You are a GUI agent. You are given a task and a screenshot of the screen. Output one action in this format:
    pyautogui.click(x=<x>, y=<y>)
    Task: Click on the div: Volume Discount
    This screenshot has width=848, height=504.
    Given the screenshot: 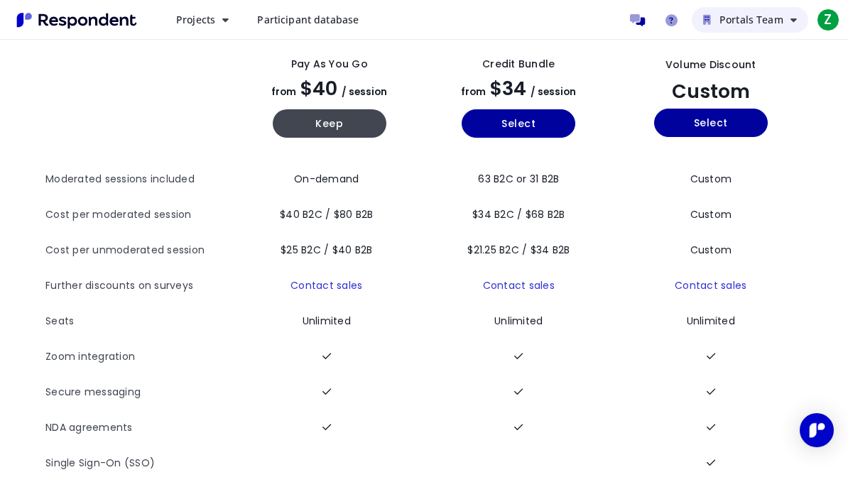 What is the action you would take?
    pyautogui.click(x=711, y=65)
    